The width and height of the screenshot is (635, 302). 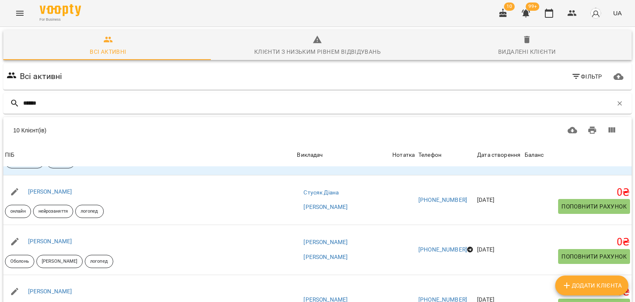 I want to click on span: Викладач, so click(x=343, y=155).